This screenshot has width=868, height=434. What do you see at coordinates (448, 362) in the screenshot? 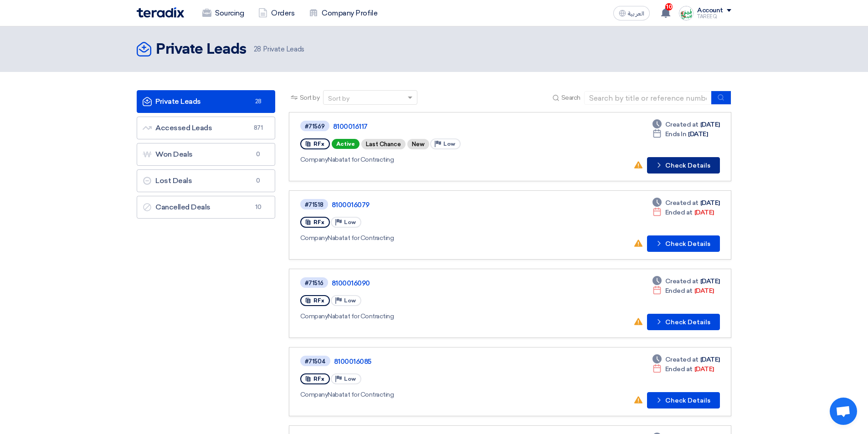
I see `a: 8100016085` at bounding box center [448, 362].